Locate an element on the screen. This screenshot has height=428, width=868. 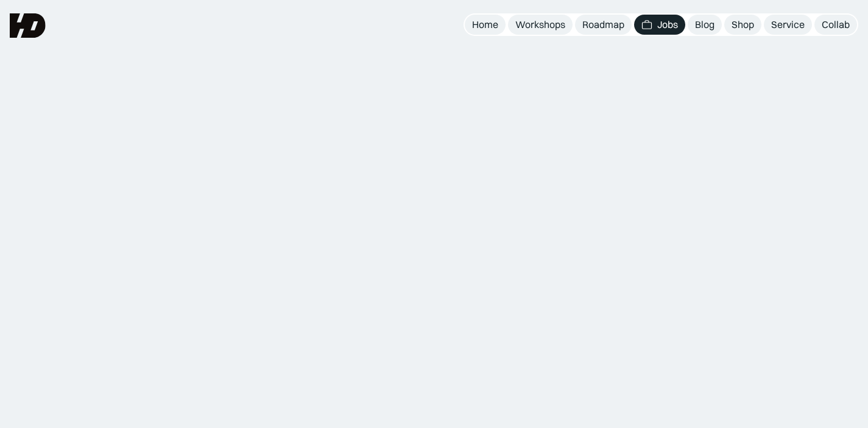
a: Blog is located at coordinates (705, 24).